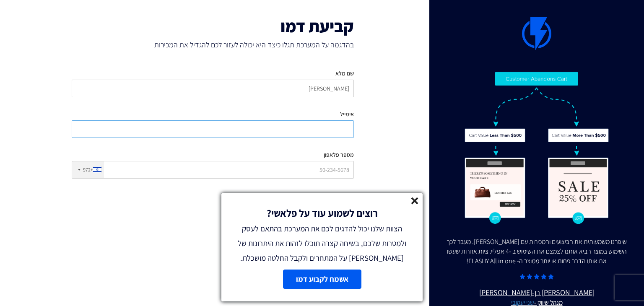 Image resolution: width=644 pixels, height=306 pixels. I want to click on div: Israel (‫ישראל‬‎): +972, so click(88, 170).